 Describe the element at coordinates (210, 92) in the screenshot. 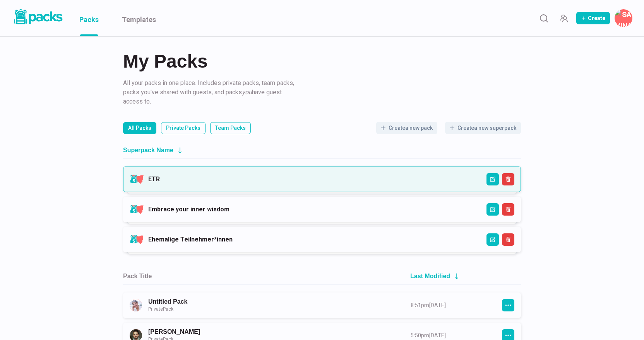

I see `p: All your packs in one place. Includes private packs, team packs, packs you've shared with guests,...` at that location.